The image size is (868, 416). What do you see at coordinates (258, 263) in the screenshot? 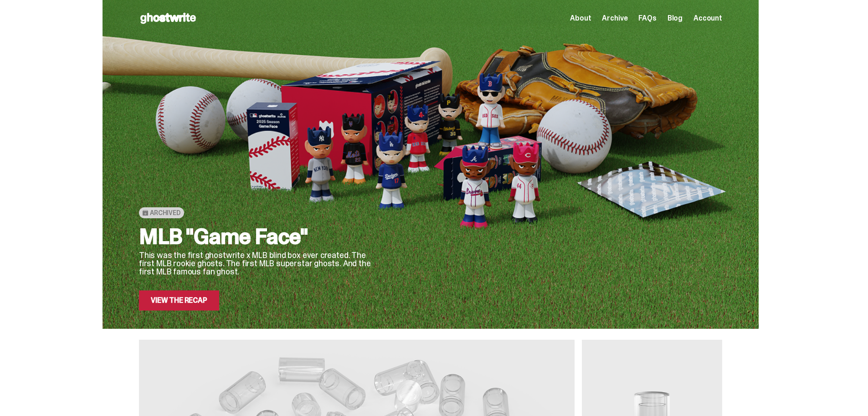
I see `p: This was the first ghostwrite x MLB blind box ever created. The first MLB rookie ghosts. The firs...` at bounding box center [258, 263].